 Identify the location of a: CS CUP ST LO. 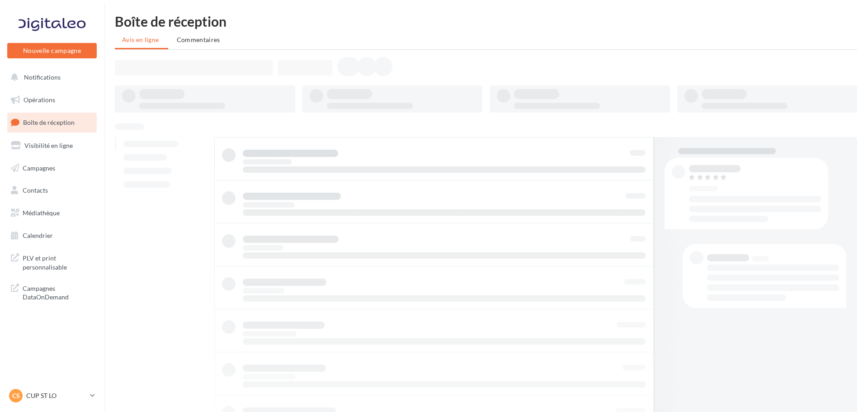
(52, 395).